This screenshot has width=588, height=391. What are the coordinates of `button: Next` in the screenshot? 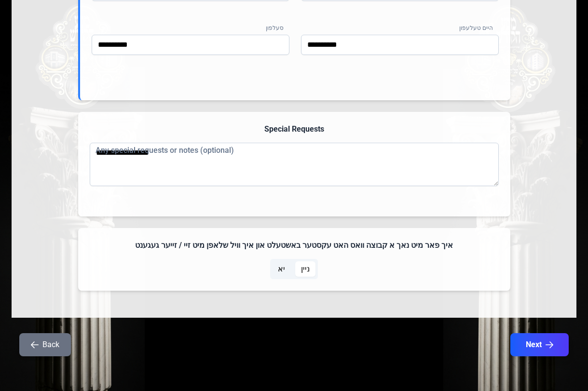 It's located at (539, 345).